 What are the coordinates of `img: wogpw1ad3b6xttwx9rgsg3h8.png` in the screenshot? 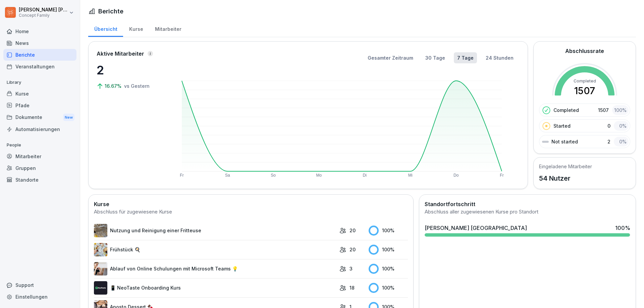 It's located at (100, 288).